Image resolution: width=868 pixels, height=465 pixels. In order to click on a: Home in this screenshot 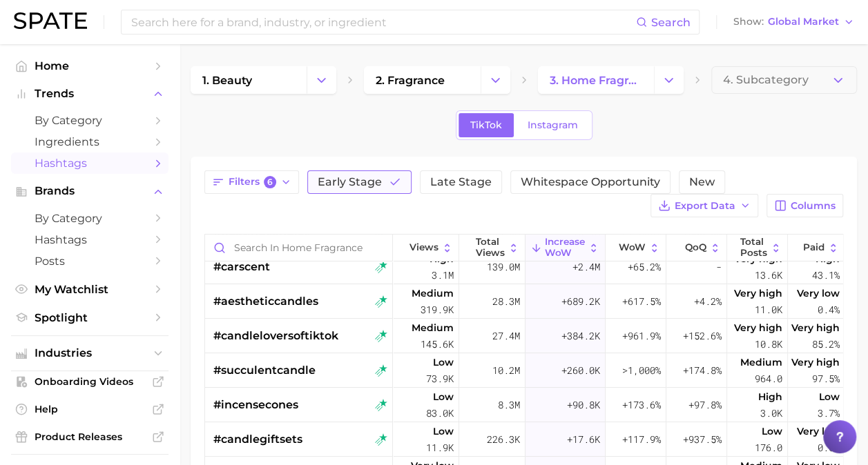, I will do `click(90, 66)`.